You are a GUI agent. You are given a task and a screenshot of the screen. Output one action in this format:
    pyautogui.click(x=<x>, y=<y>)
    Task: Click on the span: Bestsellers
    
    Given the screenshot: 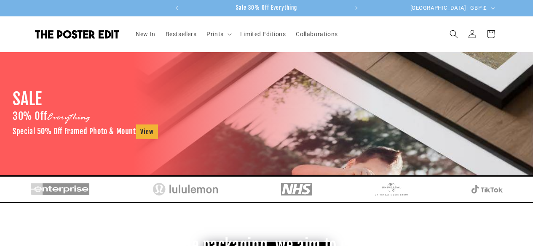 What is the action you would take?
    pyautogui.click(x=181, y=34)
    